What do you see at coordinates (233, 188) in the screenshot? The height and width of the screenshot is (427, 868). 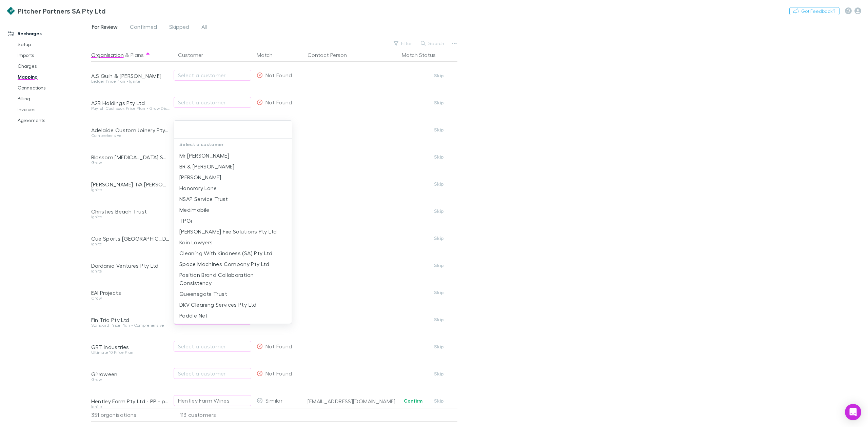 I see `li: Honorary Lane` at bounding box center [233, 188].